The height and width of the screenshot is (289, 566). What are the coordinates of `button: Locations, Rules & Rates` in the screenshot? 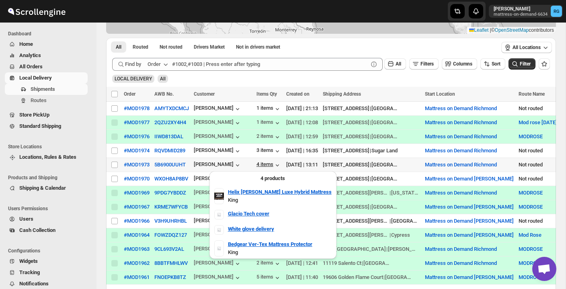 It's located at (46, 157).